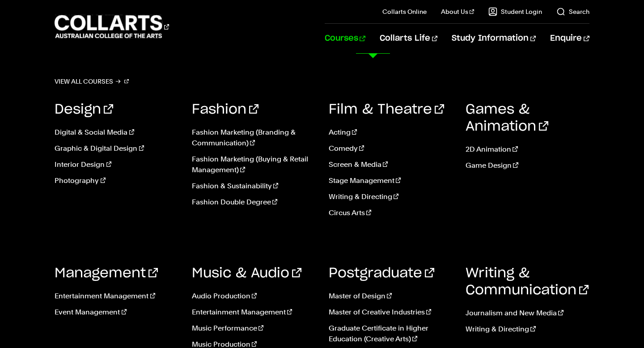  Describe the element at coordinates (254, 186) in the screenshot. I see `a: Fashion & Sustainability` at that location.